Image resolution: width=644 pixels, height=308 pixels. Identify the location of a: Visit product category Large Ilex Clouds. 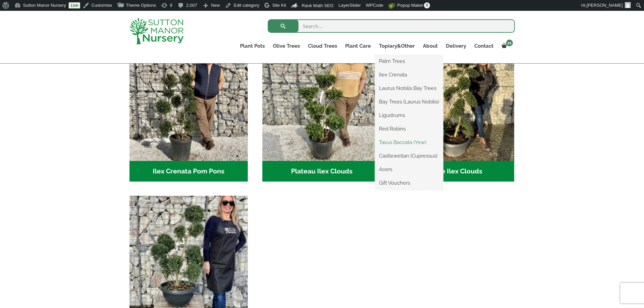
(455, 112).